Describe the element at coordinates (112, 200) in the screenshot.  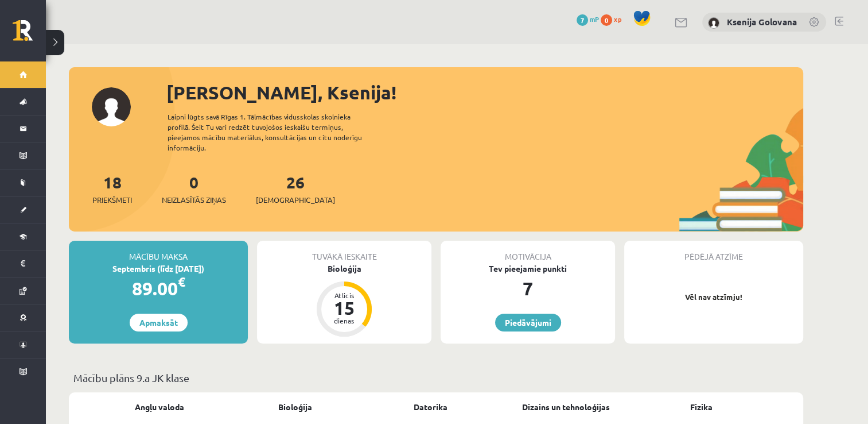
I see `span: Priekšmeti` at that location.